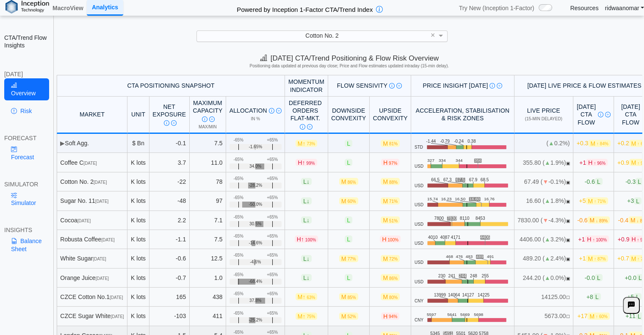 This screenshot has height=335, width=644. Describe the element at coordinates (584, 8) in the screenshot. I see `a: Resources` at that location.